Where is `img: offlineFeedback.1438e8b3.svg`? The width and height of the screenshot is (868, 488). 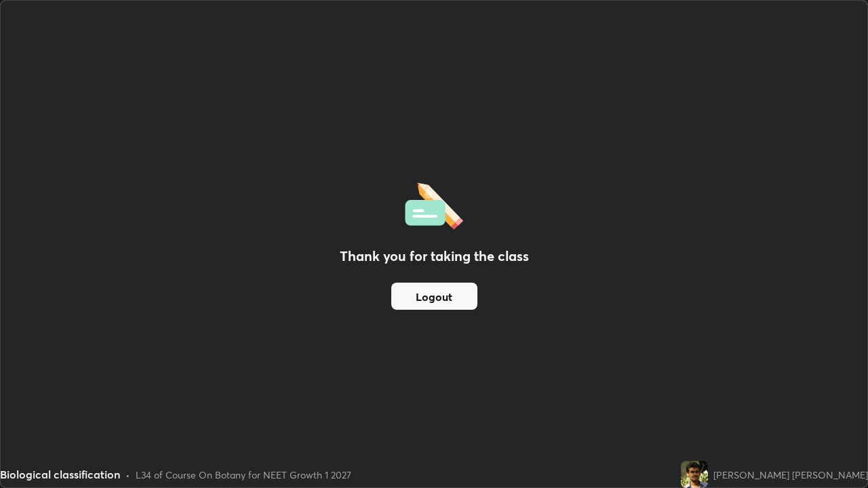
img: offlineFeedback.1438e8b3.svg is located at coordinates (434, 204).